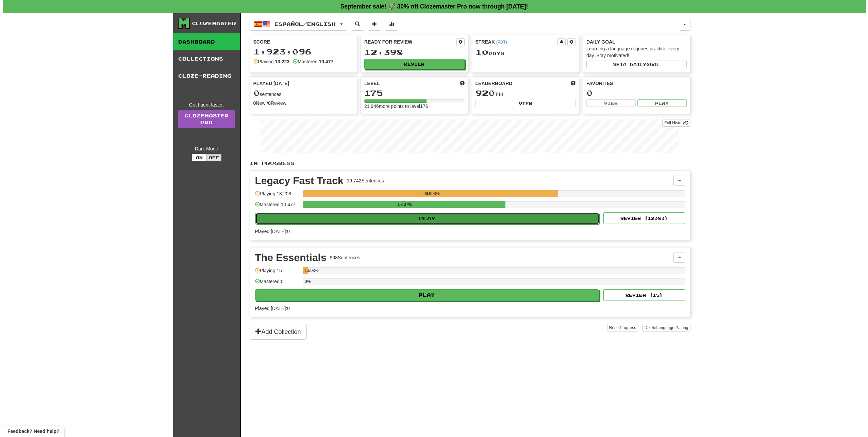 The width and height of the screenshot is (868, 437). Describe the element at coordinates (402, 205) in the screenshot. I see `div: 53.07%` at that location.